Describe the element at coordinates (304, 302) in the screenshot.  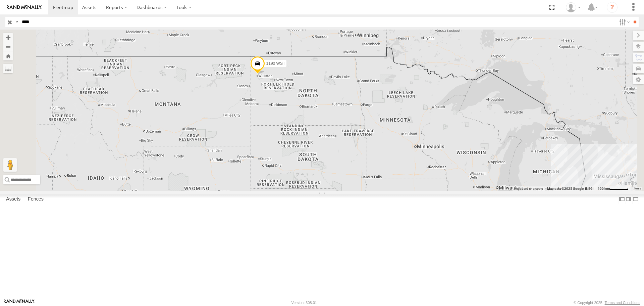
I see `div: Version: 308.01` at that location.